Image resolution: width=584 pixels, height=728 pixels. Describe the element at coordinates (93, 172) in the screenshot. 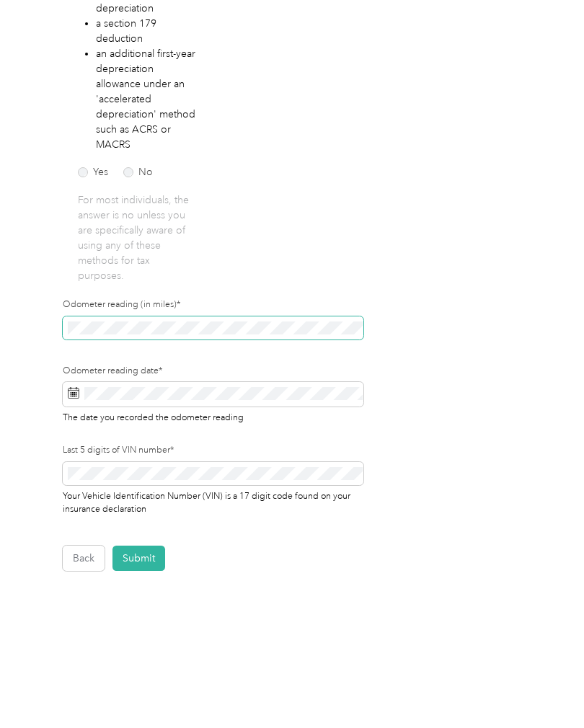

I see `label: Yes` at that location.